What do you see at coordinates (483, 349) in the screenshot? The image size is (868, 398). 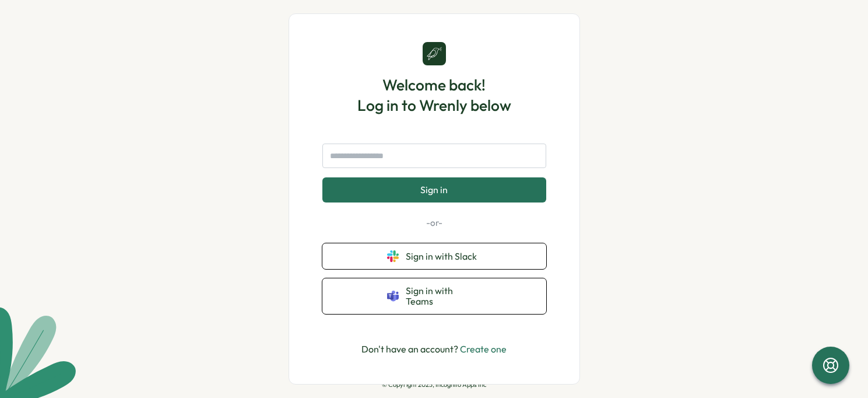 I see `a: Create one` at bounding box center [483, 349].